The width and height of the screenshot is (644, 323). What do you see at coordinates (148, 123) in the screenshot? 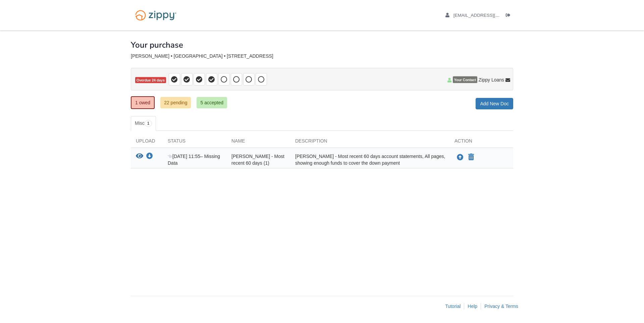
I see `span: 1` at bounding box center [148, 123].